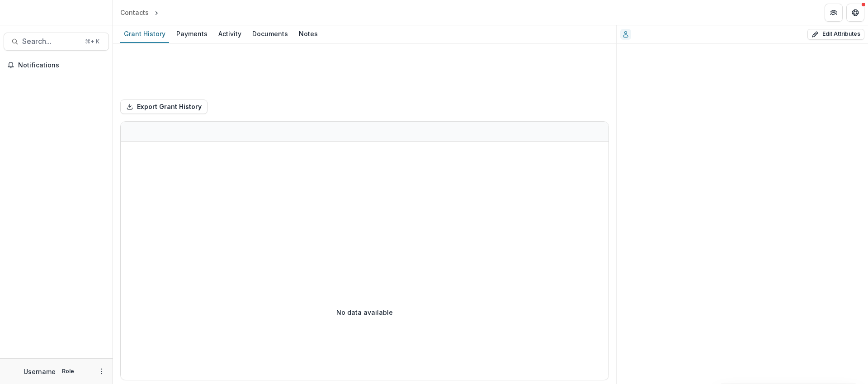 The image size is (868, 384). I want to click on button: Edit Attributes, so click(836, 34).